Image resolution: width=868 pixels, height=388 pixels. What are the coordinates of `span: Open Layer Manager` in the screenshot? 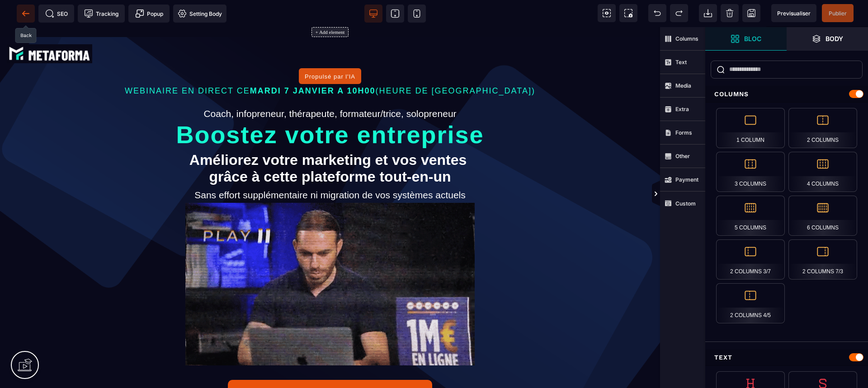 It's located at (827, 39).